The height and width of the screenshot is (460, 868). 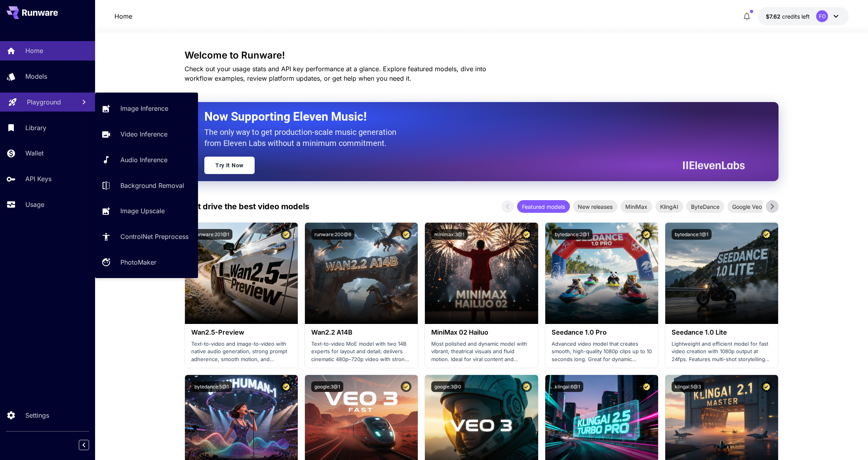 What do you see at coordinates (481, 333) in the screenshot?
I see `h3: MiniMax 02 Hailuo` at bounding box center [481, 333].